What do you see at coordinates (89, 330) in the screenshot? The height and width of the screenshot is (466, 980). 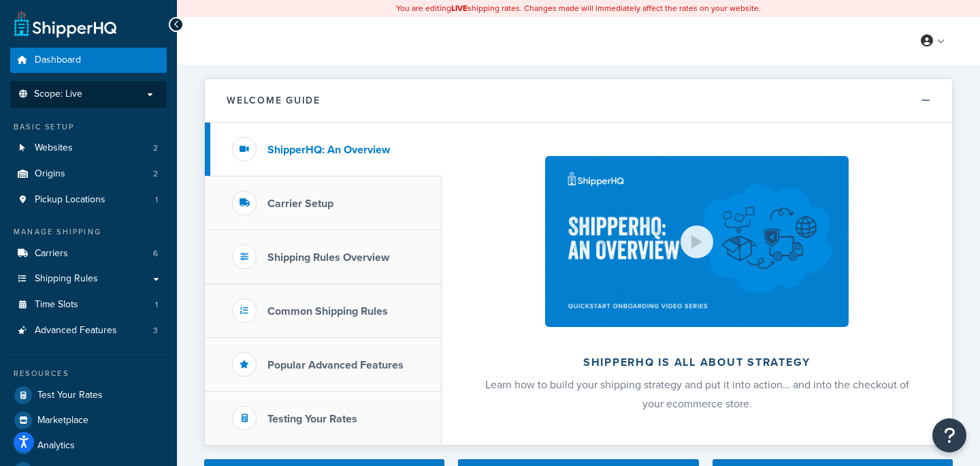 I see `li: Advanced Features` at bounding box center [89, 330].